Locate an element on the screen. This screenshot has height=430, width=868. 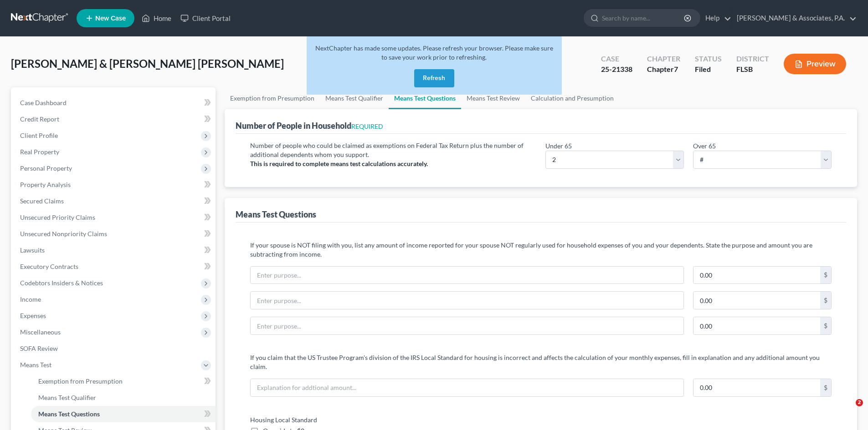
button: Refresh is located at coordinates (434, 78).